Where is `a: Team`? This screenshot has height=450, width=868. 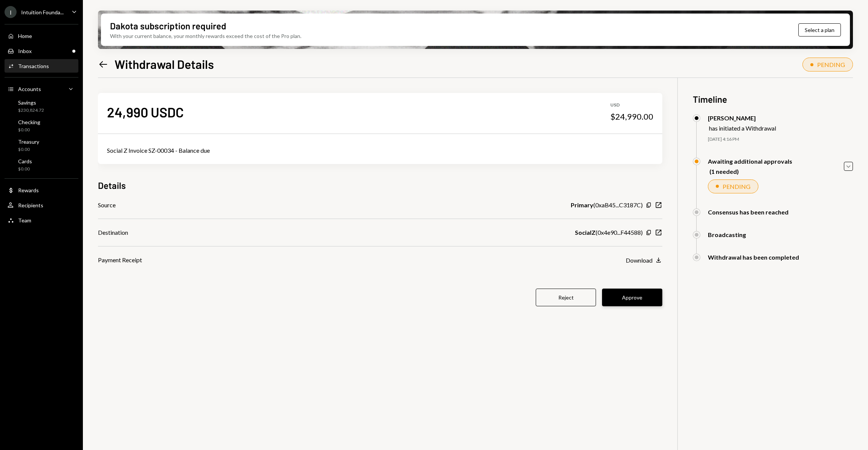
a: Team is located at coordinates (42, 220).